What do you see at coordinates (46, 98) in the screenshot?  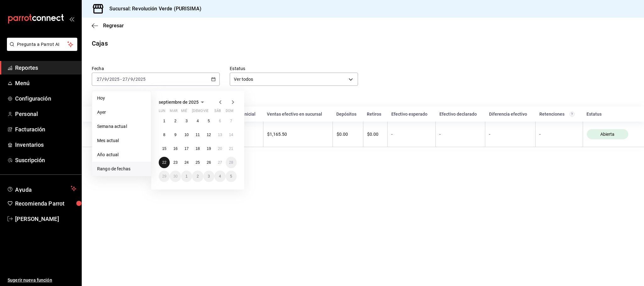 I see `span: Configuración` at bounding box center [46, 98].